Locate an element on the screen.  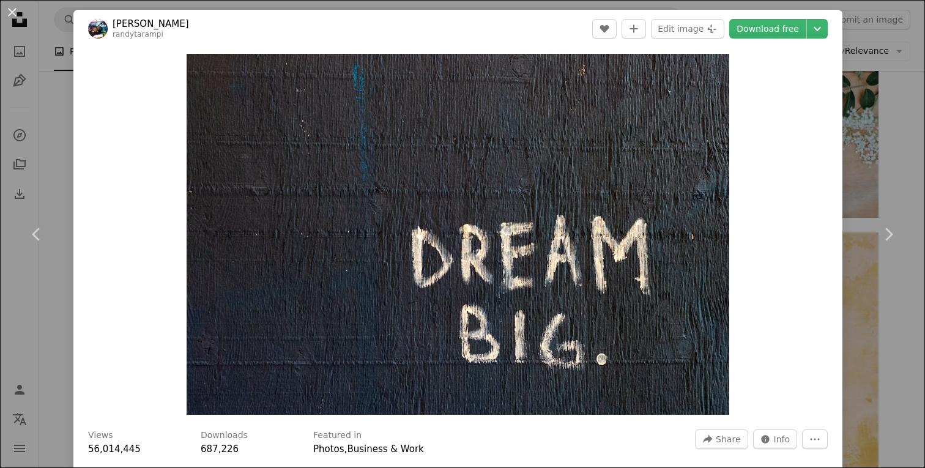
button: Edit image is located at coordinates (688, 29).